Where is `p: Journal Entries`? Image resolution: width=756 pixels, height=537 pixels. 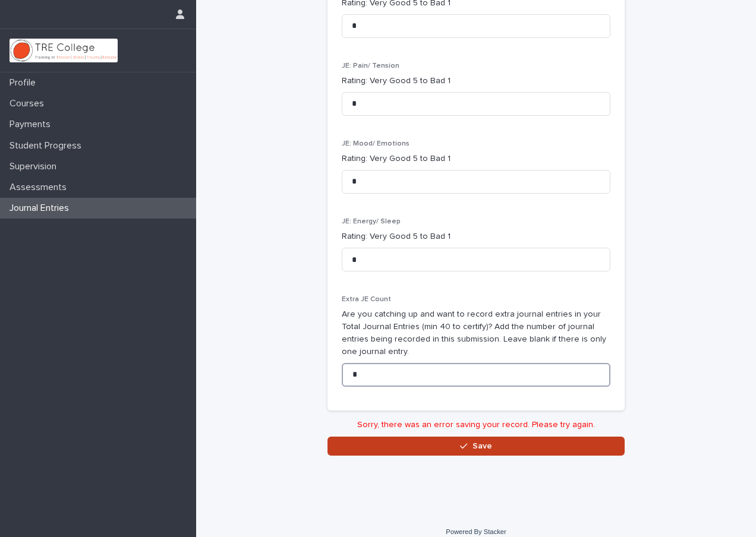
p: Journal Entries is located at coordinates (42, 208).